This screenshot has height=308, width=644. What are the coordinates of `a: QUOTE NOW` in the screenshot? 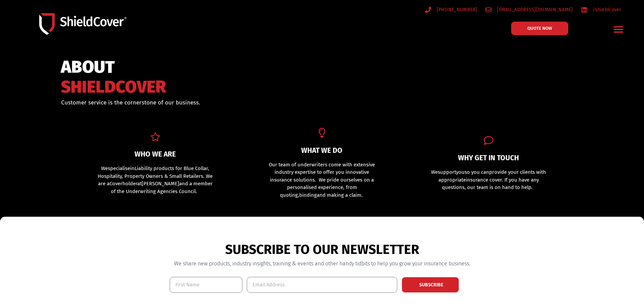 It's located at (539, 28).